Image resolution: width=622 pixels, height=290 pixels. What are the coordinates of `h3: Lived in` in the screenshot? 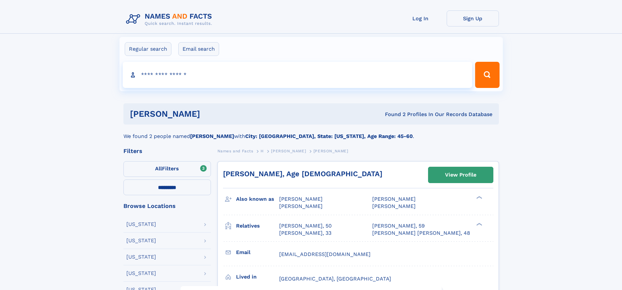 It's located at (258, 277).